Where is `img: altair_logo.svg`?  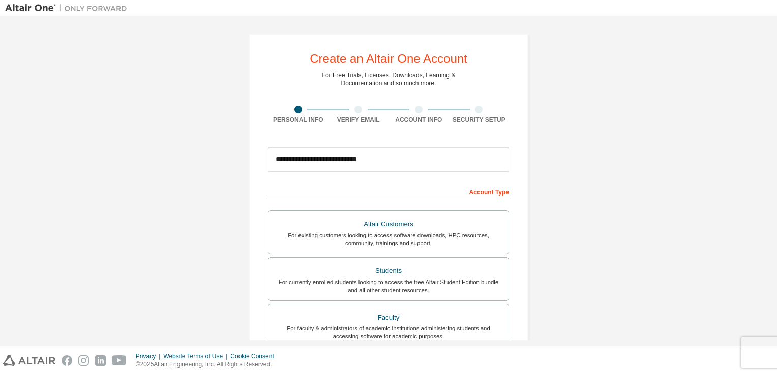 img: altair_logo.svg is located at coordinates (29, 361).